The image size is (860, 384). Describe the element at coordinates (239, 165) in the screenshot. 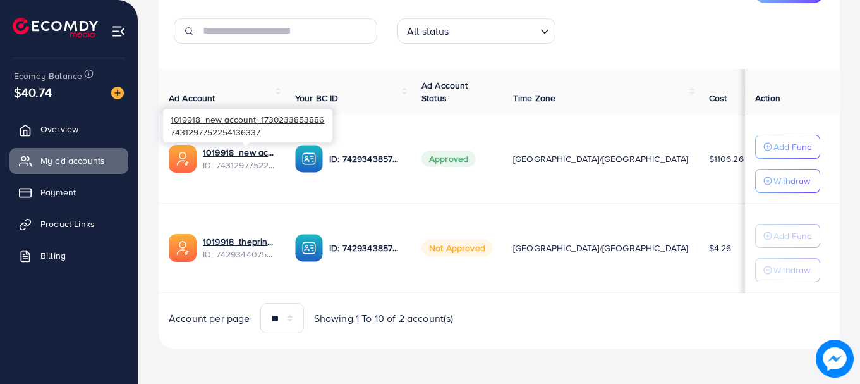

I see `span: ID: 7431297752254136337` at that location.